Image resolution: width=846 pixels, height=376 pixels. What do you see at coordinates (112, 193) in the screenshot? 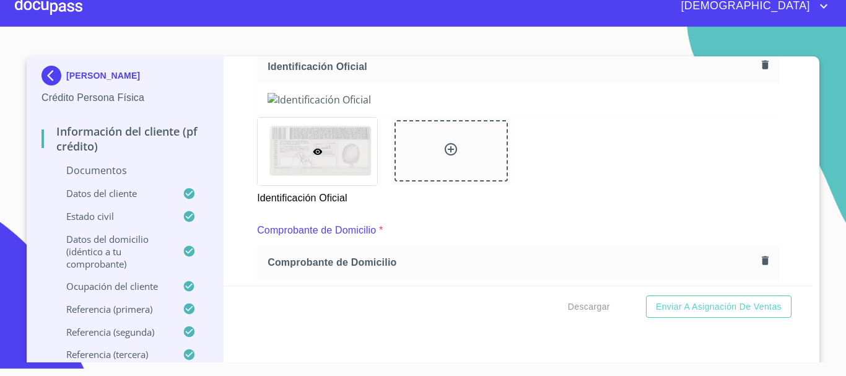
I see `p: Datos del cliente` at bounding box center [112, 193].